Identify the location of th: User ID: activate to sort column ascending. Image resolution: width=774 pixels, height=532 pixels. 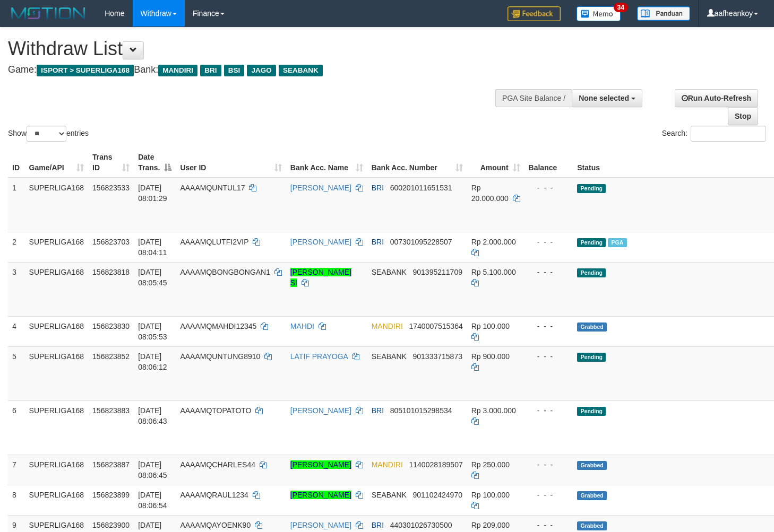
(231, 162).